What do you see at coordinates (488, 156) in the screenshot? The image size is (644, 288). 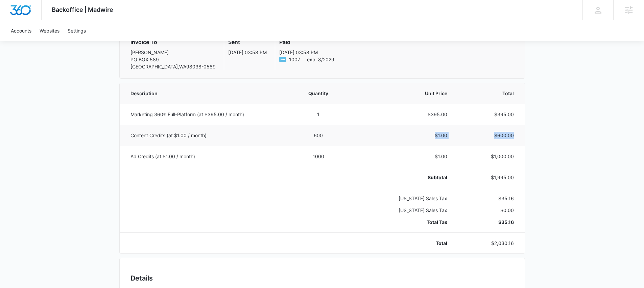 I see `p: $1,000.00` at bounding box center [488, 156].